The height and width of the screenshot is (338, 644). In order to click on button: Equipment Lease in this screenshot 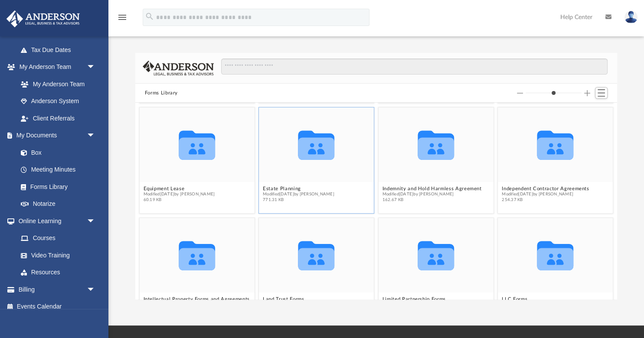, I will do `click(179, 188)`.